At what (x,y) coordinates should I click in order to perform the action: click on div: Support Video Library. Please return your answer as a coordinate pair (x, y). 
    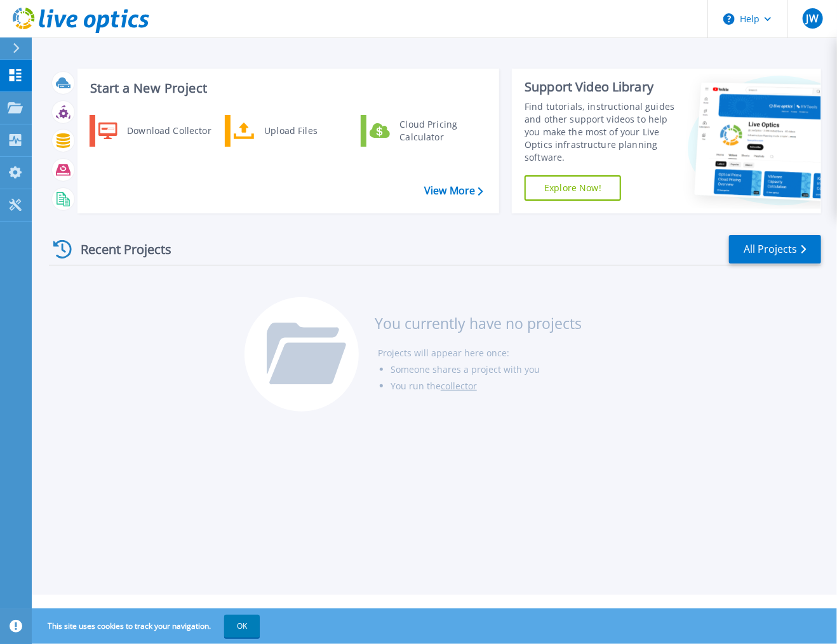
    Looking at the image, I should click on (600, 87).